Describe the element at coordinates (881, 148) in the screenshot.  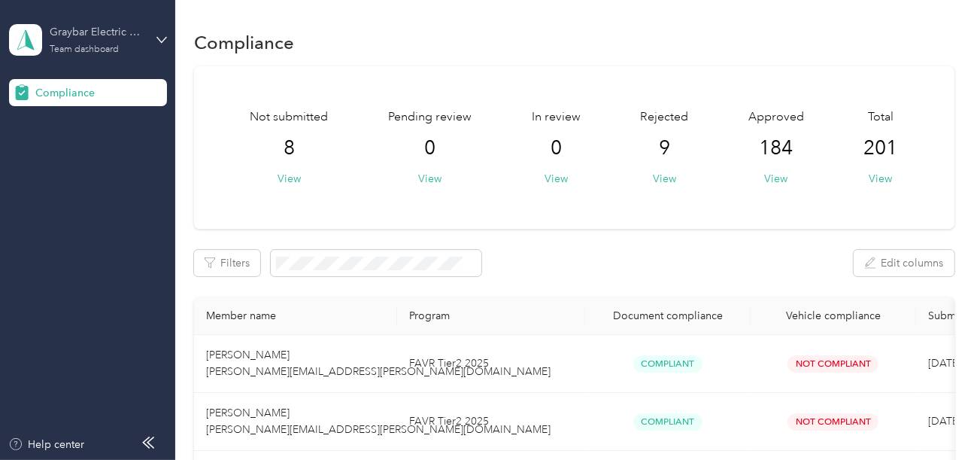
I see `span: 201` at that location.